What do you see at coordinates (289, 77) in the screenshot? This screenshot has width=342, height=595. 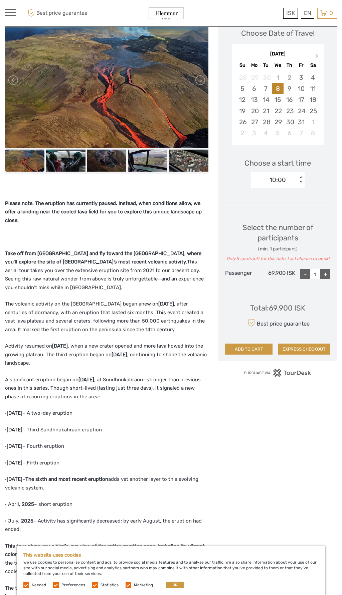 I see `div: Not available Thursday, October 2nd, 2025` at bounding box center [289, 77].